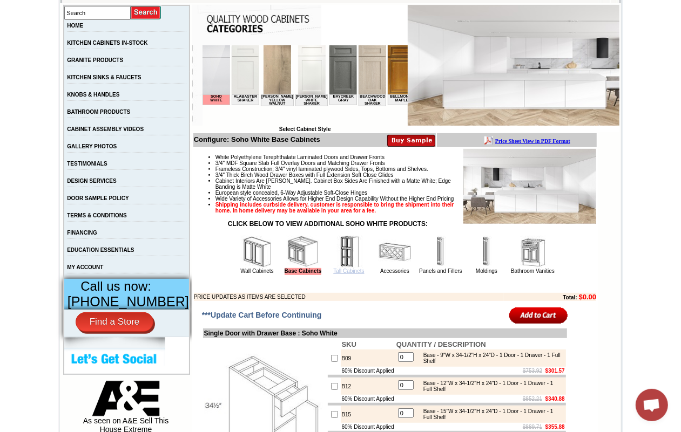  Describe the element at coordinates (107, 43) in the screenshot. I see `a: KITCHEN CABINETS IN-STOCK` at that location.